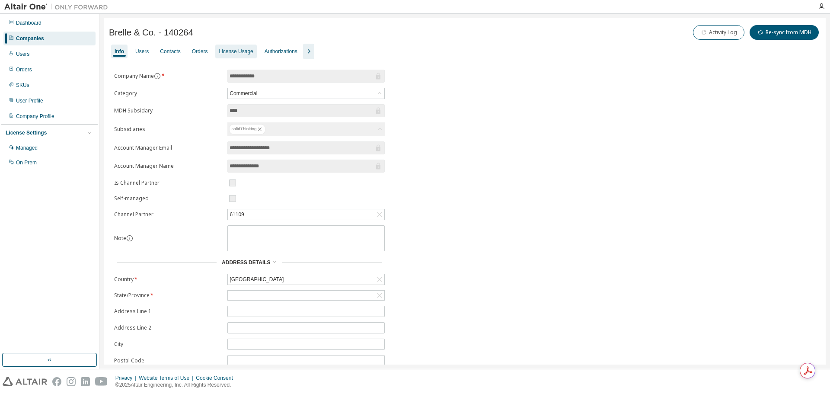 The image size is (830, 394). I want to click on label: Company Name, so click(168, 76).